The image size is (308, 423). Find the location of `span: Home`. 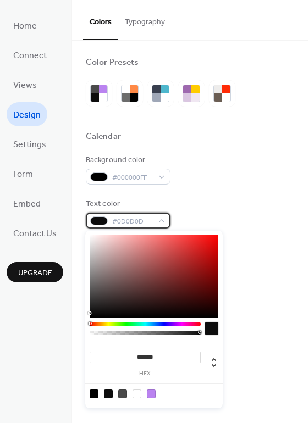

span: Home is located at coordinates (25, 26).